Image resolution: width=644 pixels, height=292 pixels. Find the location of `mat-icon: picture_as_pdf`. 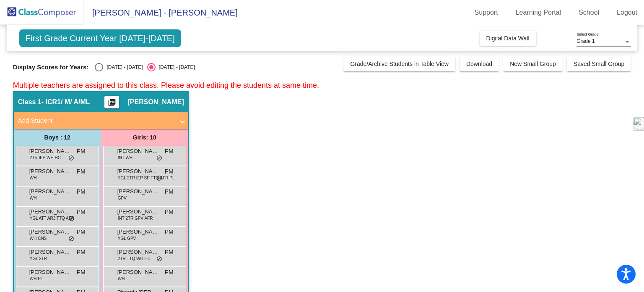

mat-icon: picture_as_pdf is located at coordinates (112, 104).